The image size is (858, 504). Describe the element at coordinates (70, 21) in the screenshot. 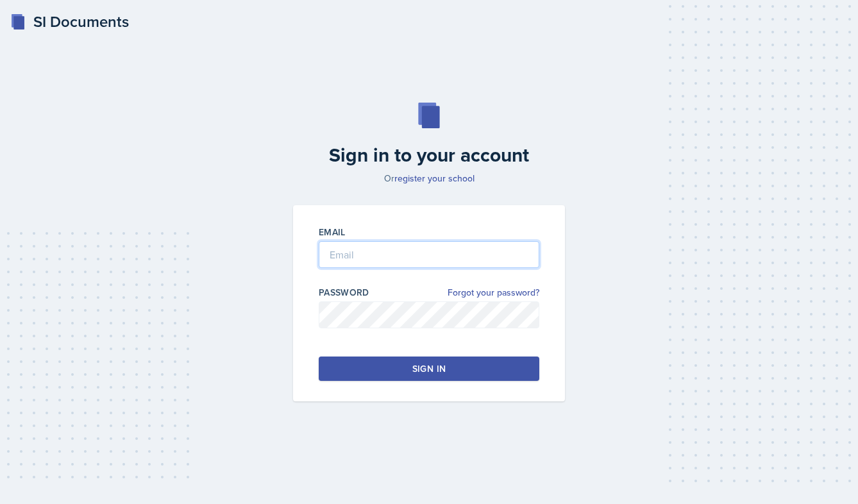

I see `a: SI Documents` at that location.